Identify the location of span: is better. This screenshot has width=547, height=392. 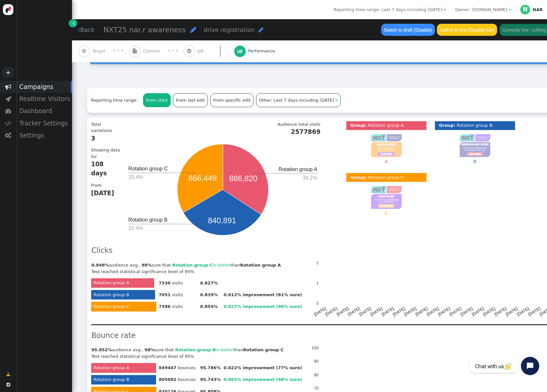
(204, 350).